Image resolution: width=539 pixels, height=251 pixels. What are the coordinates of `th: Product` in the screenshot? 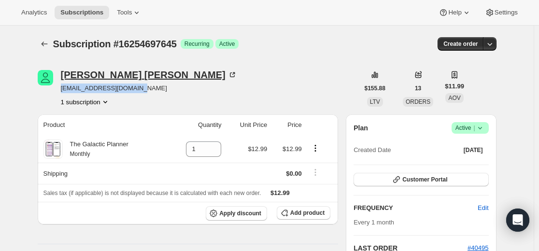 It's located at (102, 125).